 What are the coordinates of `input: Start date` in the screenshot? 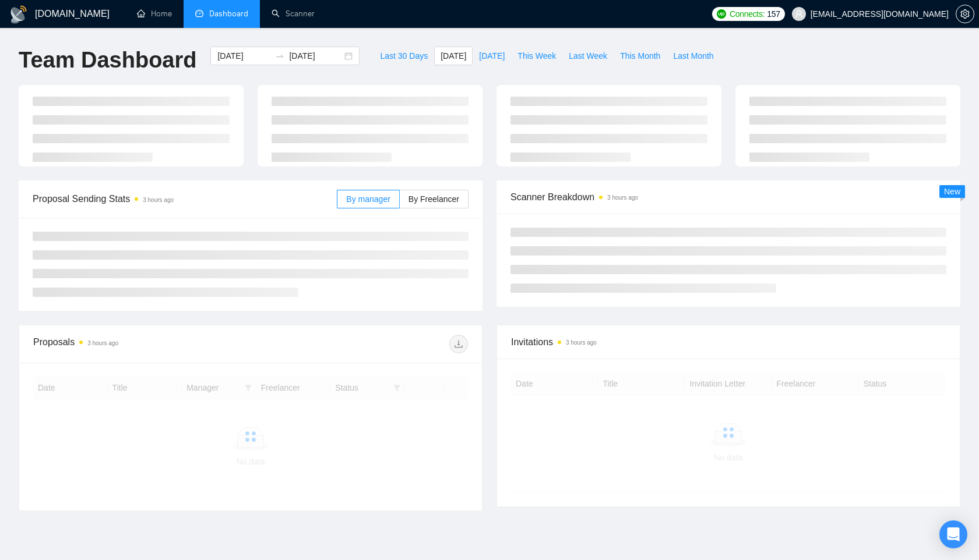 It's located at (243, 56).